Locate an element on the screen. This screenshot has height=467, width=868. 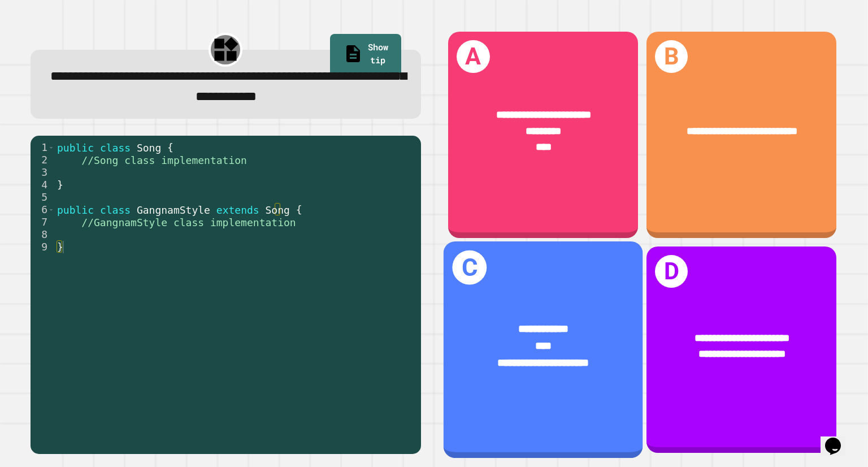
div: 6 is located at coordinates (42, 210).